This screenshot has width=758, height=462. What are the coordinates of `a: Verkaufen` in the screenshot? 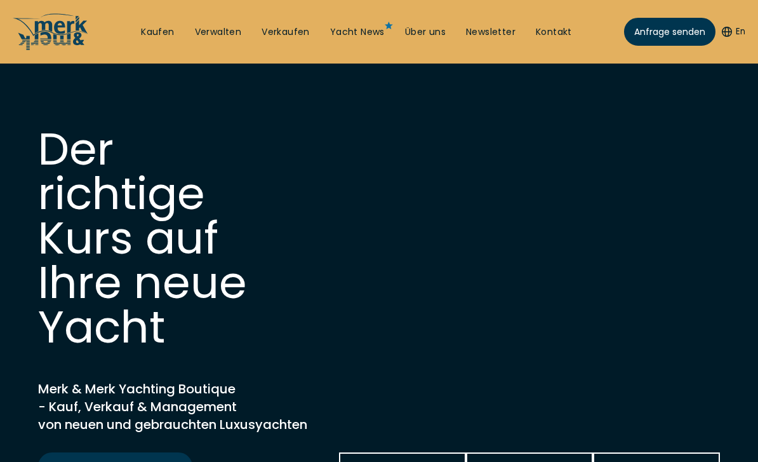 It's located at (286, 32).